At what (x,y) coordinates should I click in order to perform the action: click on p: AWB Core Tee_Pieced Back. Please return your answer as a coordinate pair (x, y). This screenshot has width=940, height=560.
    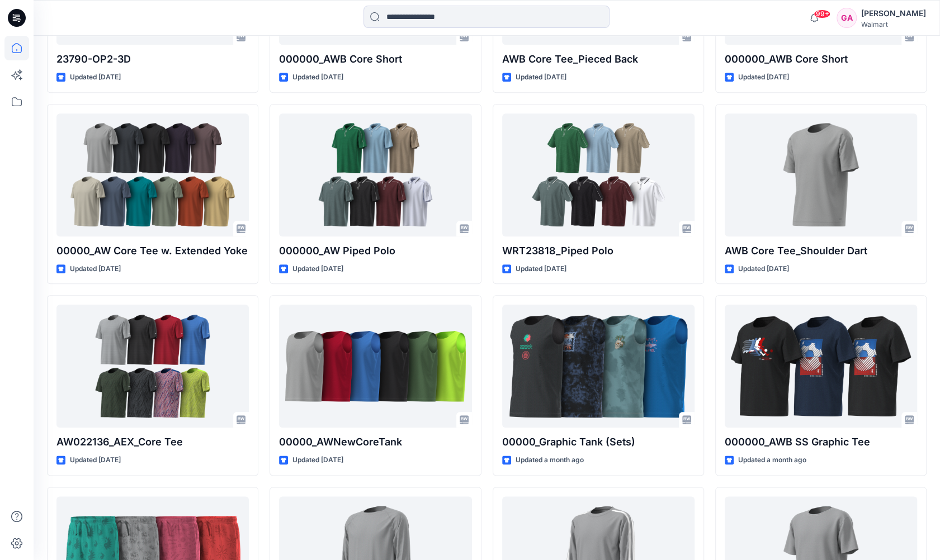
    Looking at the image, I should click on (599, 59).